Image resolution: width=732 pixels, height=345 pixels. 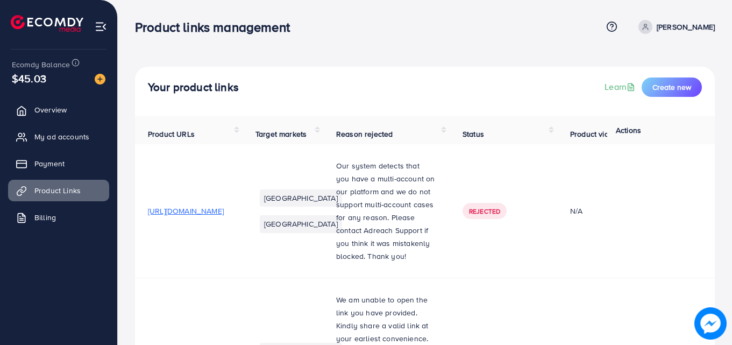 What do you see at coordinates (58, 190) in the screenshot?
I see `span: Product Links` at bounding box center [58, 190].